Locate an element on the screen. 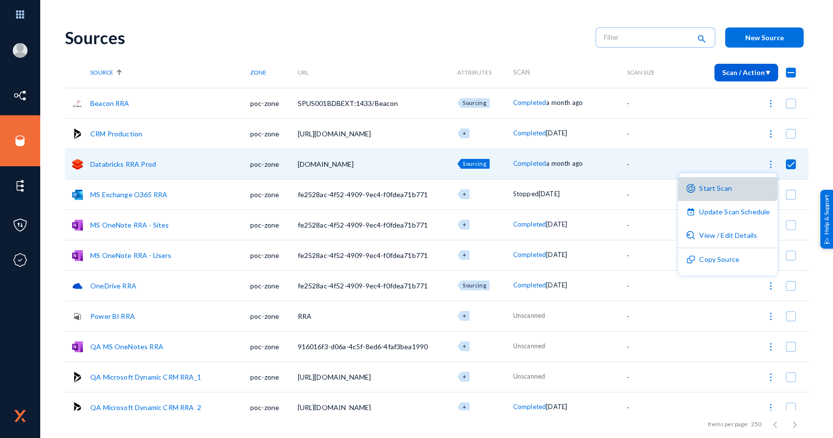  button: Start Scan is located at coordinates (728, 189).